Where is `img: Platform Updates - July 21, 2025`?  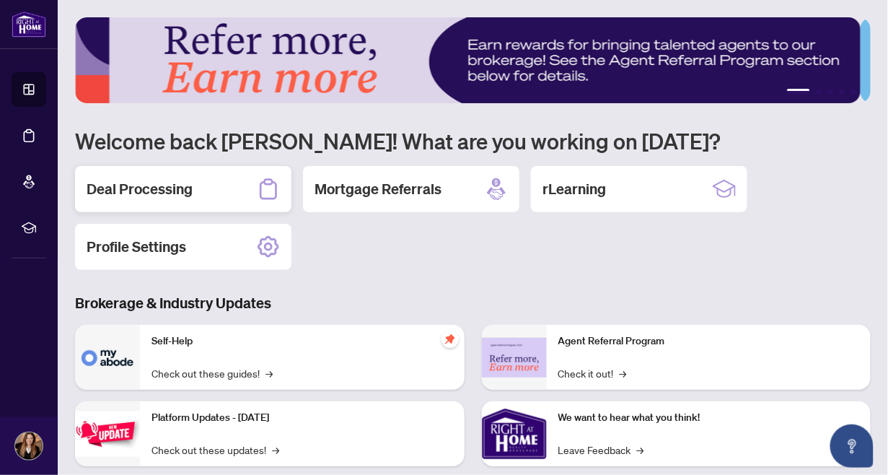
img: Platform Updates - July 21, 2025 is located at coordinates (107, 434).